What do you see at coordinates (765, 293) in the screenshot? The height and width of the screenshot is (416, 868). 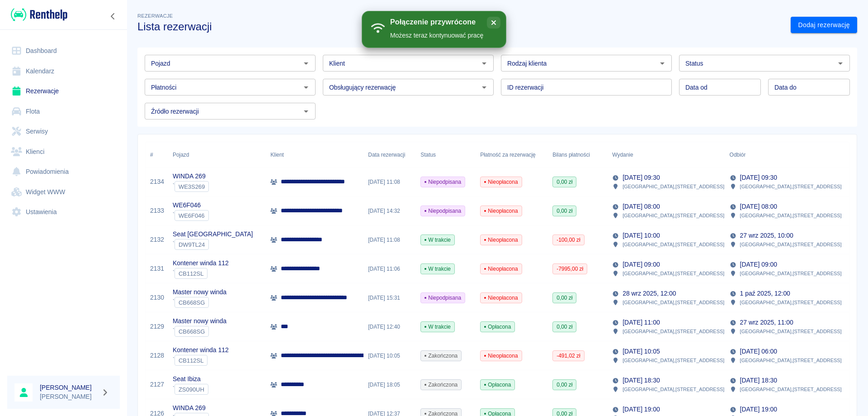 I see `p: 1 paź 2025, 12:00` at bounding box center [765, 293].